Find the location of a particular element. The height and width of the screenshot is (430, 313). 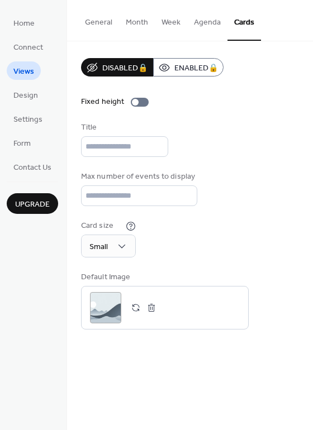

a: Design is located at coordinates (26, 94).